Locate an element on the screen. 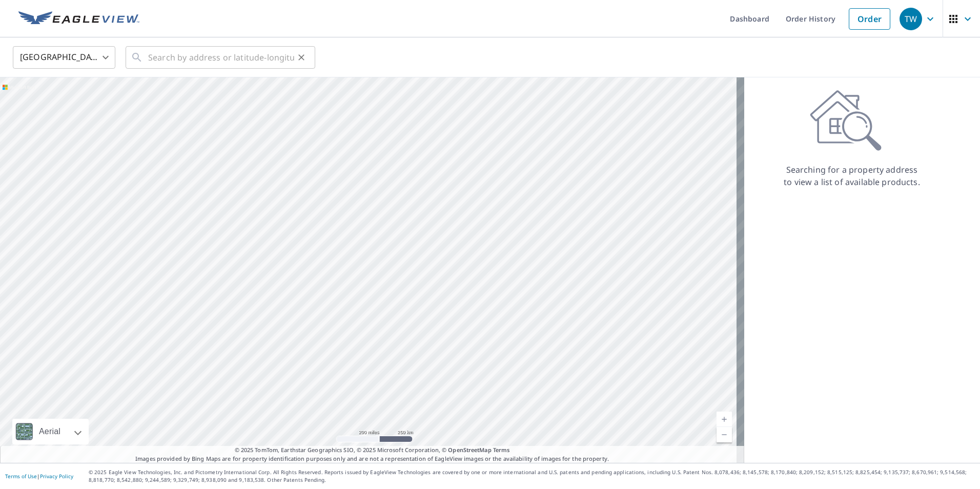 This screenshot has width=980, height=489. img: EV Logo is located at coordinates (79, 19).